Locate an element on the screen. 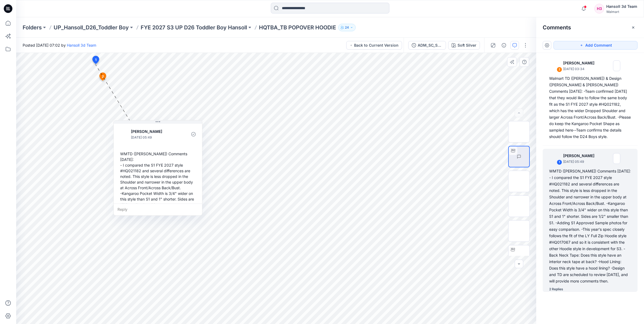 This screenshot has width=644, height=324. div: 2 is located at coordinates (559, 69).